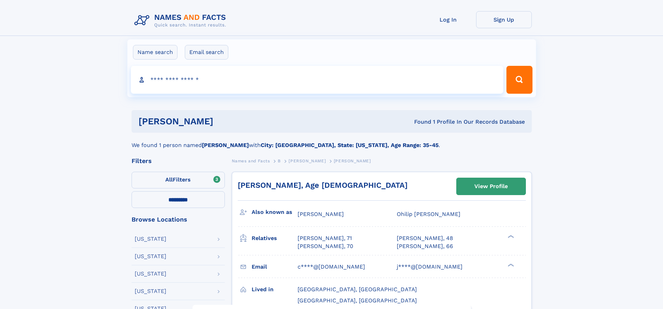 The image size is (663, 309). I want to click on div: Browse Locations, so click(178, 219).